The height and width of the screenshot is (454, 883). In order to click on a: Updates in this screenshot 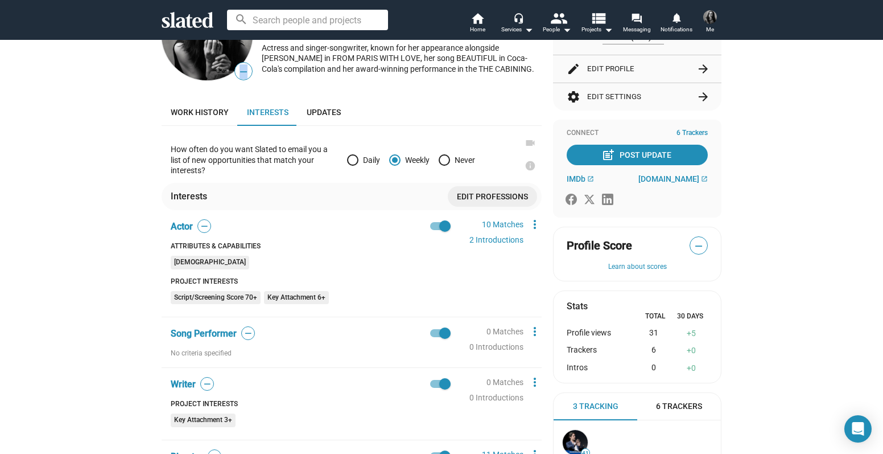, I will do `click(324, 112)`.